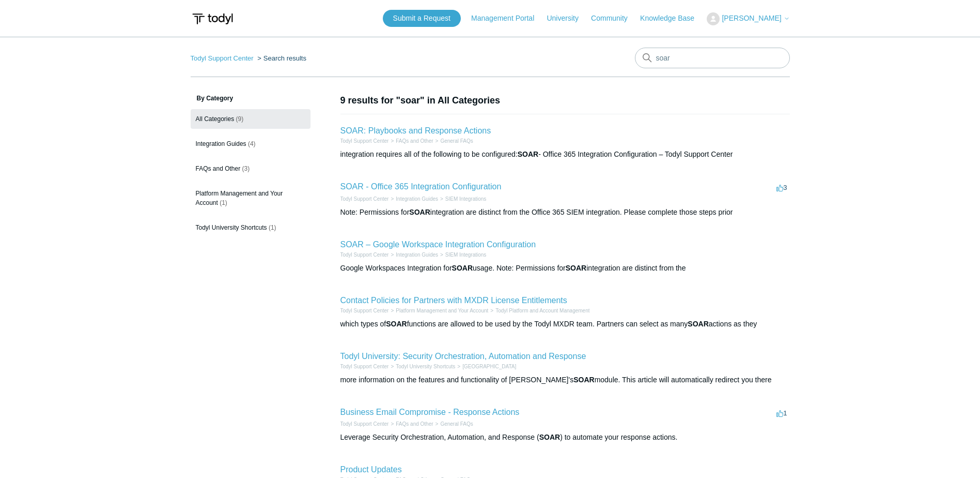  Describe the element at coordinates (212, 18) in the screenshot. I see `img: Todyl Support Center Help Center home page` at that location.